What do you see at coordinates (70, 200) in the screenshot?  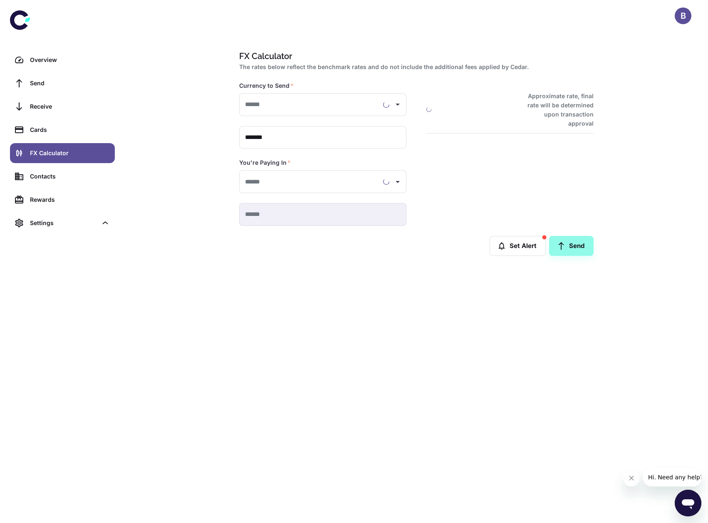 I see `div: Rewards` at bounding box center [70, 200].